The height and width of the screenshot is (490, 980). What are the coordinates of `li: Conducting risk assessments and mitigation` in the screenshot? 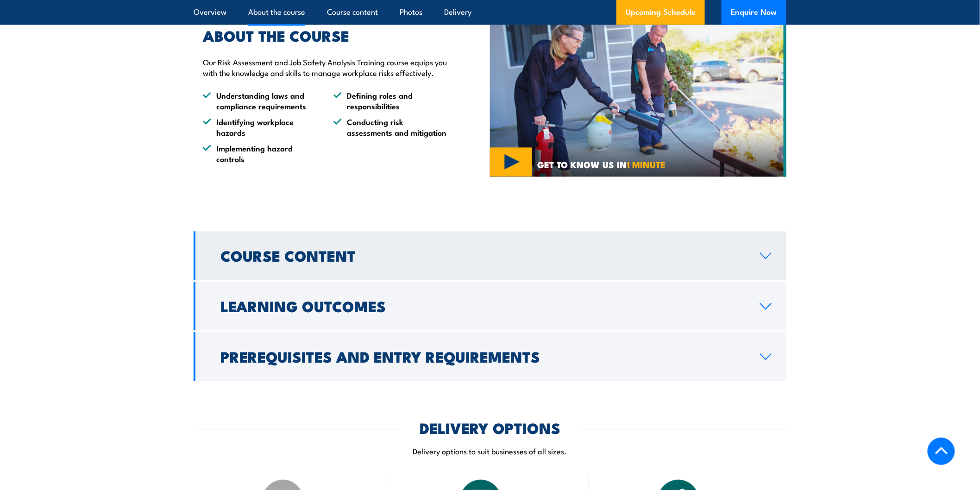 It's located at (390, 127).